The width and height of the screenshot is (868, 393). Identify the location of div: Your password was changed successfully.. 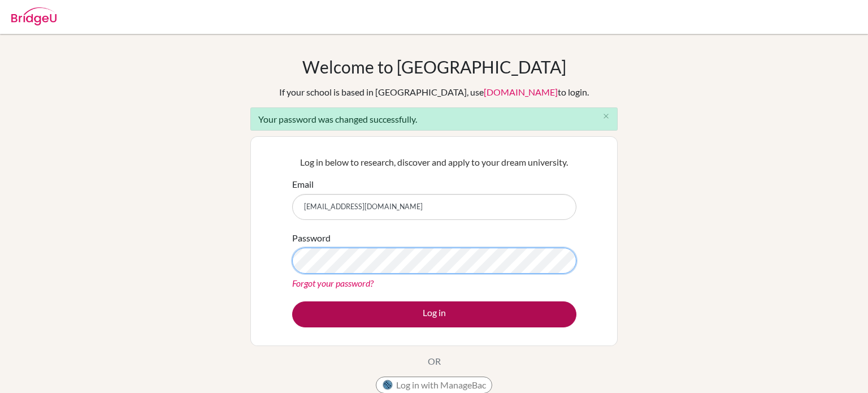
(434, 119).